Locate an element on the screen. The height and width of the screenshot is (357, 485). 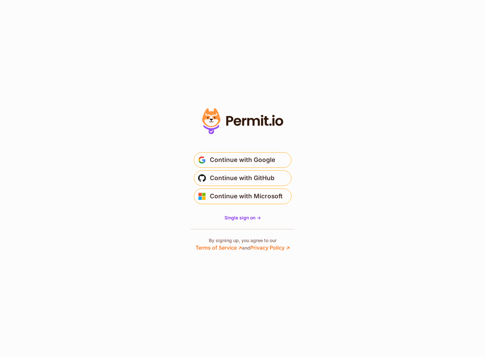
button: Continue with GitHub is located at coordinates (242, 178).